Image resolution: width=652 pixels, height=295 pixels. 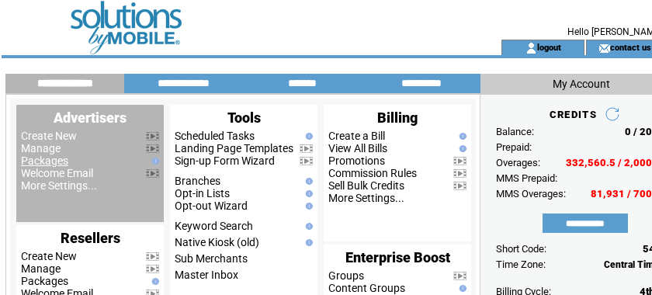 What do you see at coordinates (531, 193) in the screenshot?
I see `span: MMS Overages:` at bounding box center [531, 193].